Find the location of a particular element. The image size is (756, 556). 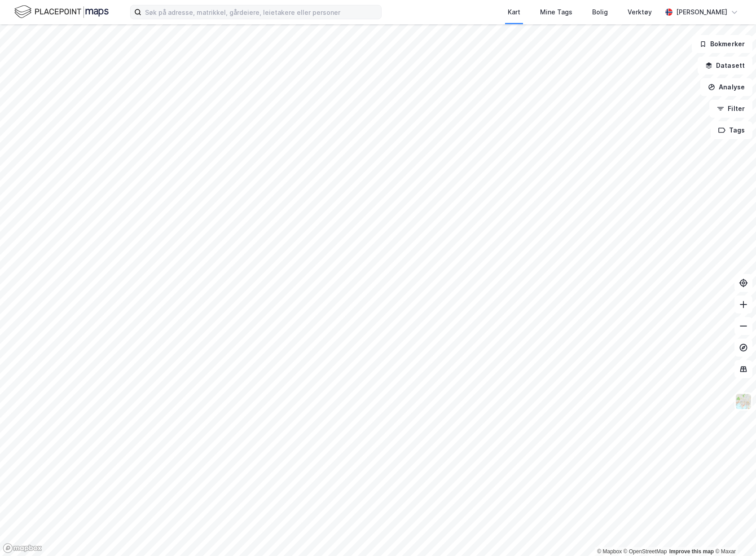

div: Verktøy is located at coordinates (639, 12).